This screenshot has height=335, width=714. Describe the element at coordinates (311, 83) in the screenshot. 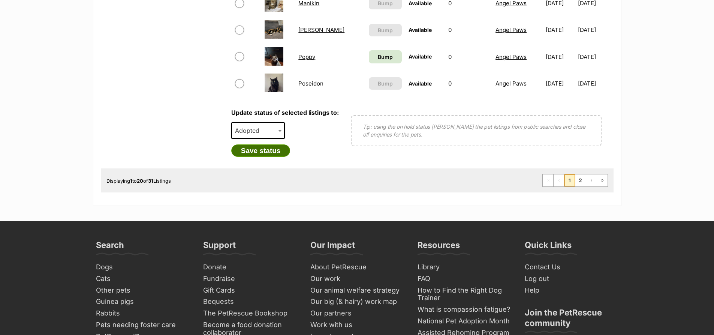

I see `a: Poseidon` at that location.